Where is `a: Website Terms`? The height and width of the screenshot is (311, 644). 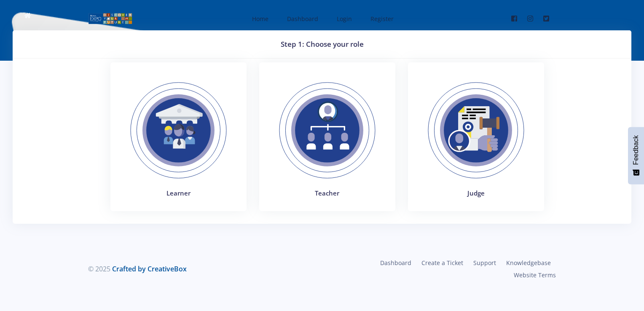
a: Website Terms is located at coordinates (532, 275).